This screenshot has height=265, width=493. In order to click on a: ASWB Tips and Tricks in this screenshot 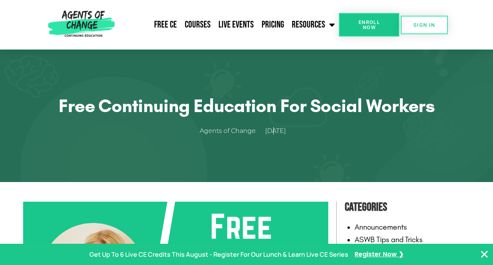, I will do `click(389, 239)`.